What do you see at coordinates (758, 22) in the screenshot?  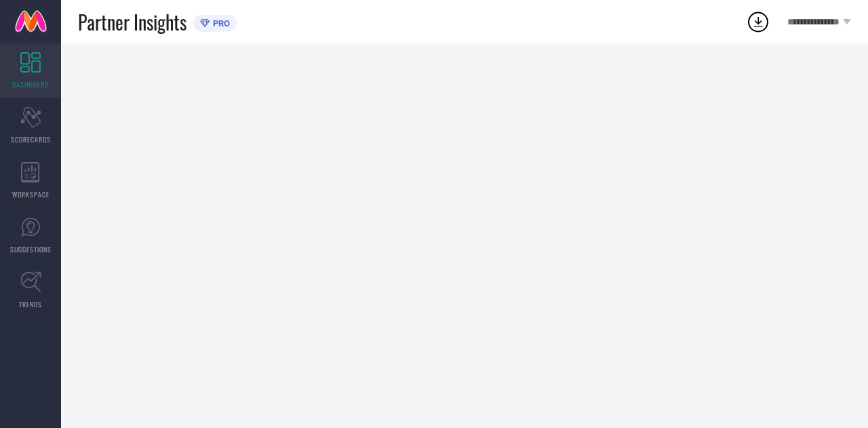 I see `div: Open download list` at bounding box center [758, 22].